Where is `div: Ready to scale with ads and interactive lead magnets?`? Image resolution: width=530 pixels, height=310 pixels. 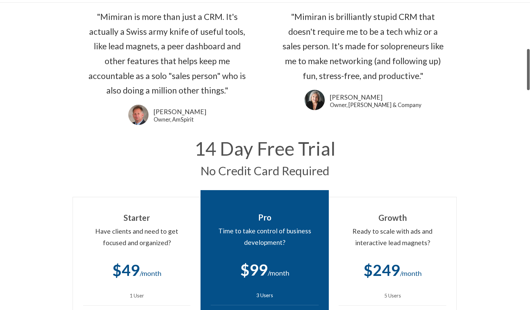
div: Ready to scale with ads and interactive lead magnets? is located at coordinates (392, 237).